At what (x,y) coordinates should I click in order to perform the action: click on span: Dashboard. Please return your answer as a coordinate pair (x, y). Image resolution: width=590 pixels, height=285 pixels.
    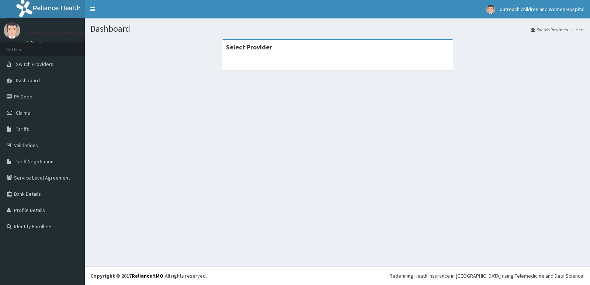
    Looking at the image, I should click on (28, 80).